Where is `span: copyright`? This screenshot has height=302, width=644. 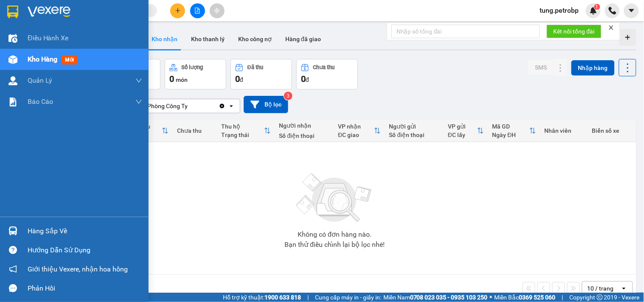 span: copyright is located at coordinates (600, 297).